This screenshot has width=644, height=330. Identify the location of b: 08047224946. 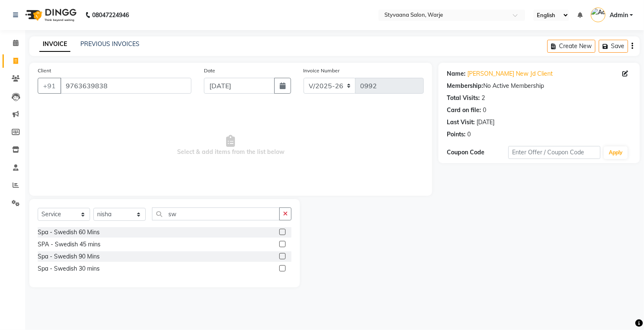
(110, 15).